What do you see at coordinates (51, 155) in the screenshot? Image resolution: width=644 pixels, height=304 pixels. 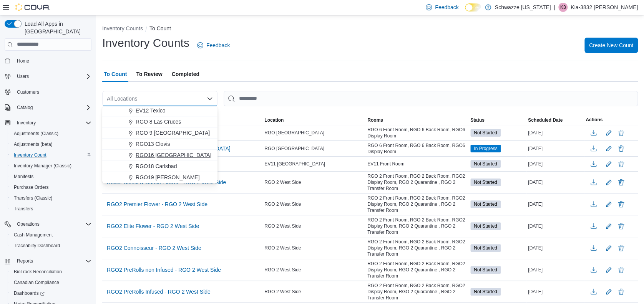 I see `span: Inventory Count` at bounding box center [51, 155].